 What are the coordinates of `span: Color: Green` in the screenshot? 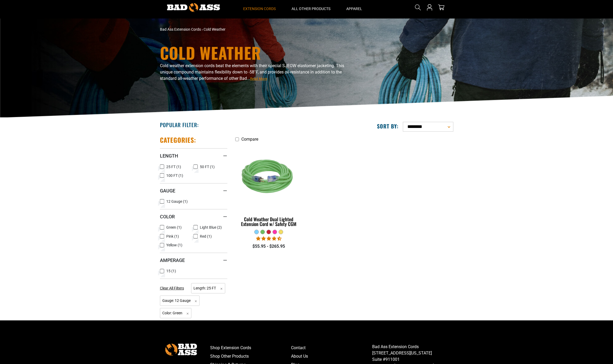 It's located at (176, 313).